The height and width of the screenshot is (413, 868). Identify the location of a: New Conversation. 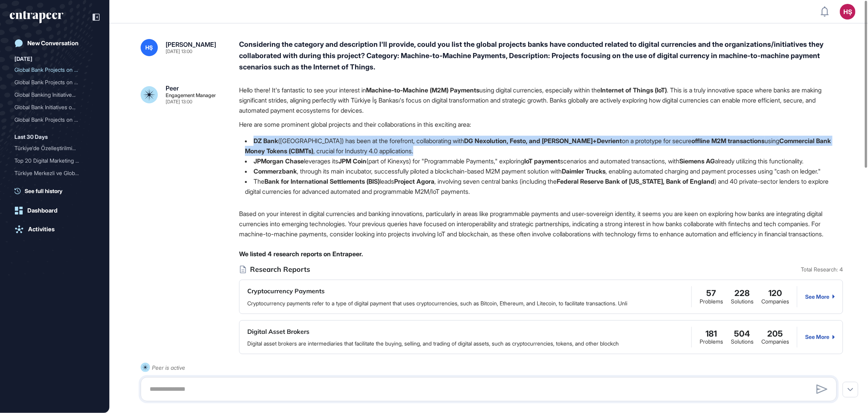
(55, 44).